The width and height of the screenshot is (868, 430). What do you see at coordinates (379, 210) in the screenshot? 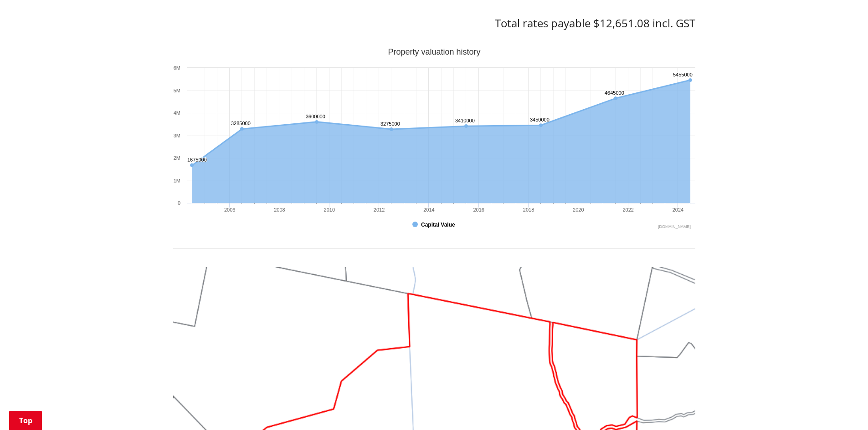
I see `text: 2012` at bounding box center [379, 210].